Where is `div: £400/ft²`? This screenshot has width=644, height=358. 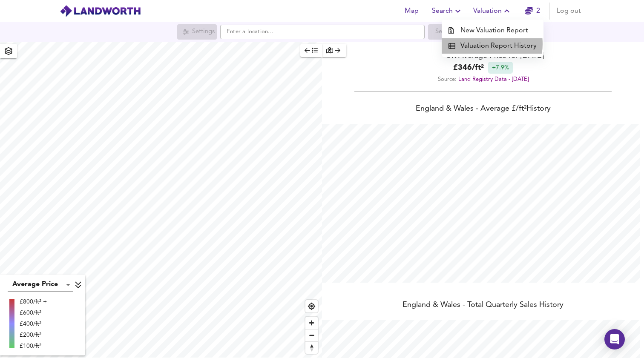
div: £400/ft² is located at coordinates (33, 324).